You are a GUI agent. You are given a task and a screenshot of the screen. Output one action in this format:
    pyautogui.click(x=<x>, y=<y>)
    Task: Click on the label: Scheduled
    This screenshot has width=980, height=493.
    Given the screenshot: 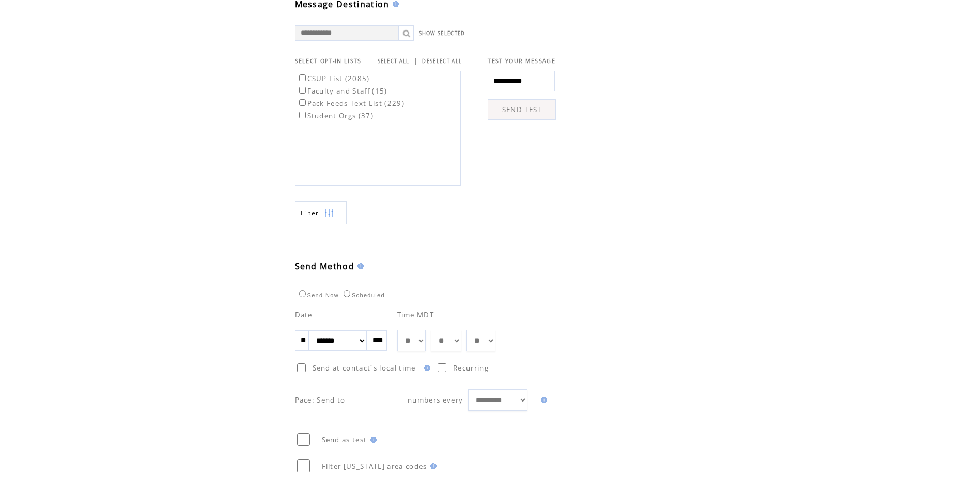 What is the action you would take?
    pyautogui.click(x=363, y=295)
    